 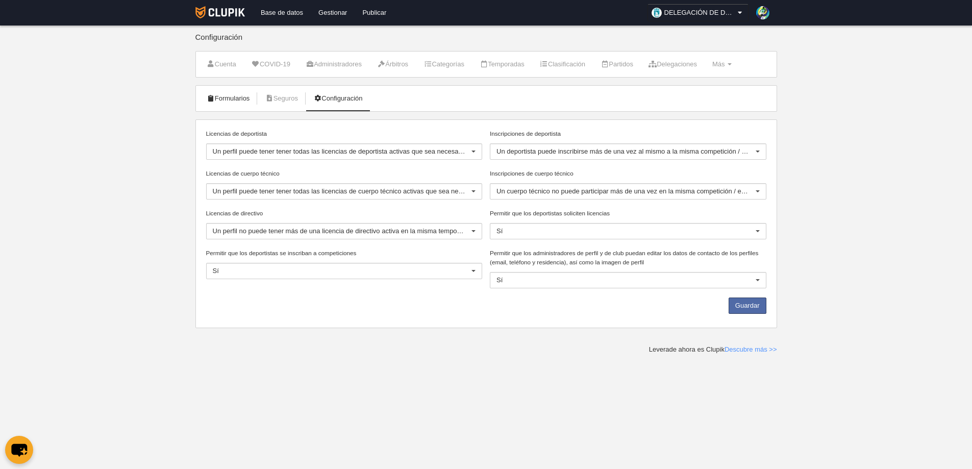 What do you see at coordinates (751, 349) in the screenshot?
I see `a: Descubre más >>` at bounding box center [751, 349].